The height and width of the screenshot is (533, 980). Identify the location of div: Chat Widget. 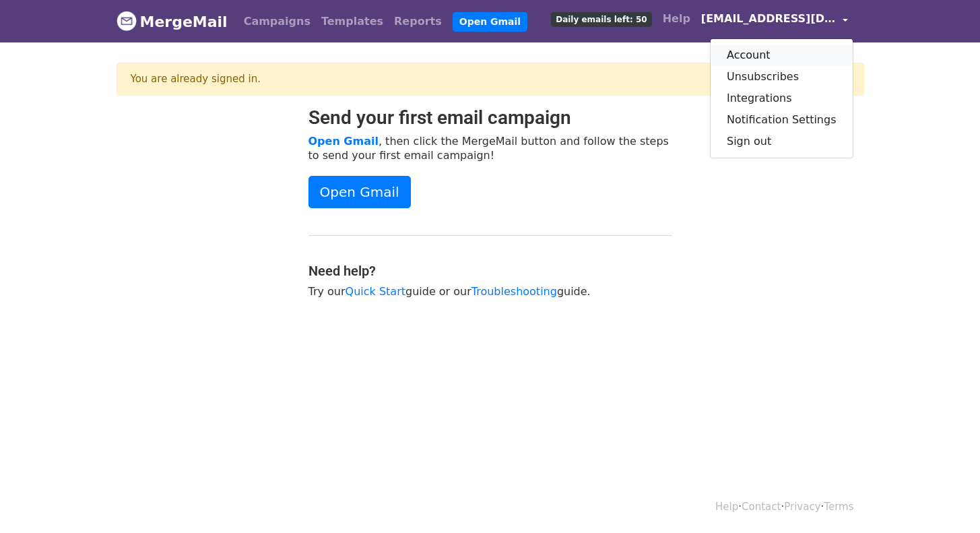
(946, 501).